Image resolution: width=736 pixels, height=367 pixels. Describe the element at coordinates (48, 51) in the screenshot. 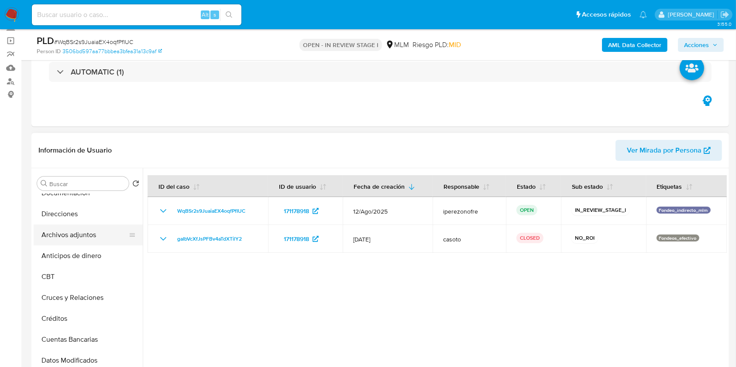

I see `b: Person ID` at that location.